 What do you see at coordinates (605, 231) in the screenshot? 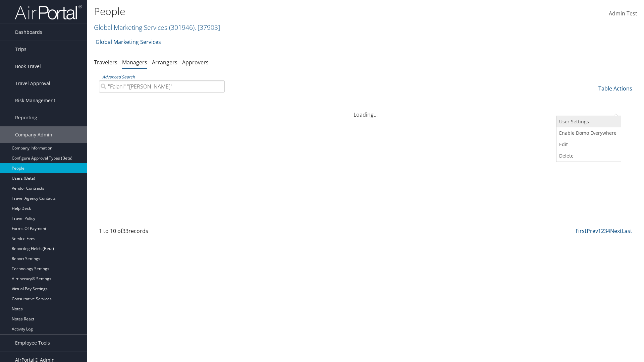
I see `a: 3` at bounding box center [605, 231].